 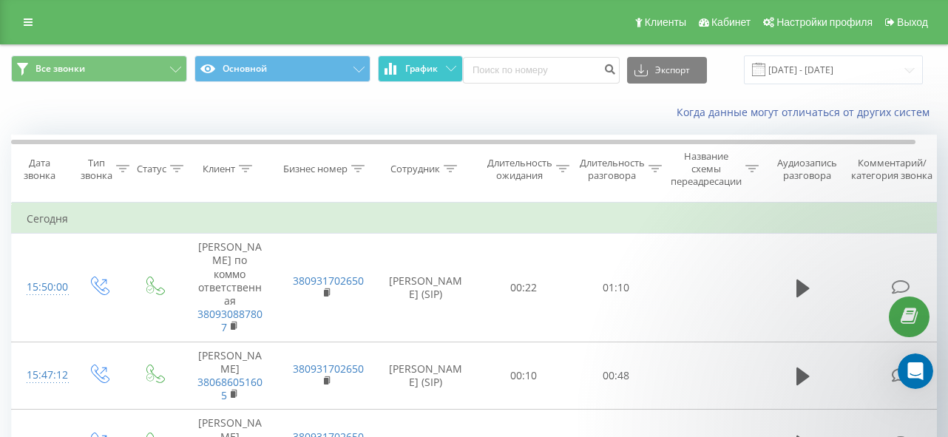 What do you see at coordinates (219, 169) in the screenshot?
I see `div: Клиент` at bounding box center [219, 169].